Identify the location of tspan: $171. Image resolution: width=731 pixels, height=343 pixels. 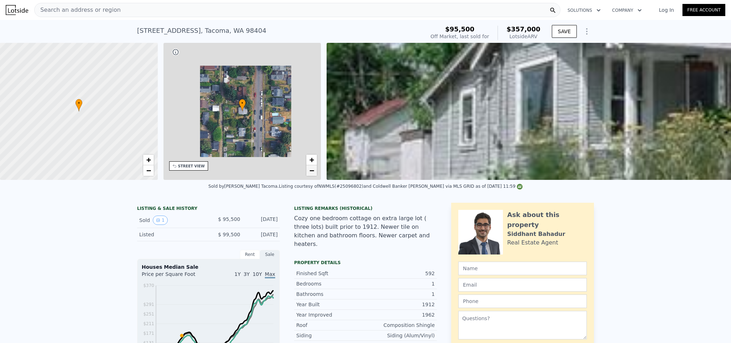
(148, 333).